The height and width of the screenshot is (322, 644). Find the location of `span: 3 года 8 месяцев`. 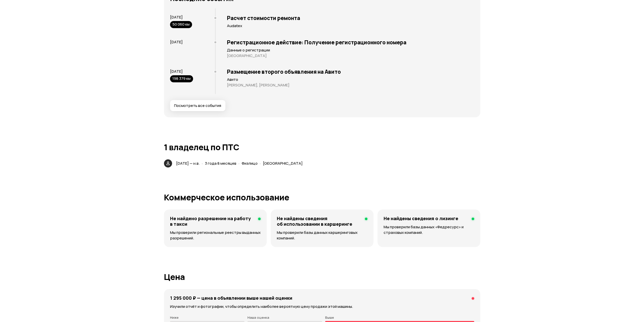

span: 3 года 8 месяцев is located at coordinates (221, 163).